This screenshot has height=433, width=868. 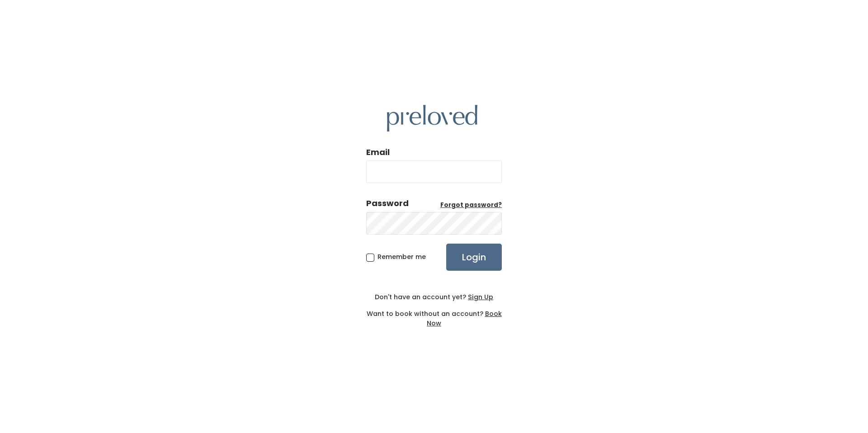 I want to click on u: Forgot password?, so click(x=471, y=205).